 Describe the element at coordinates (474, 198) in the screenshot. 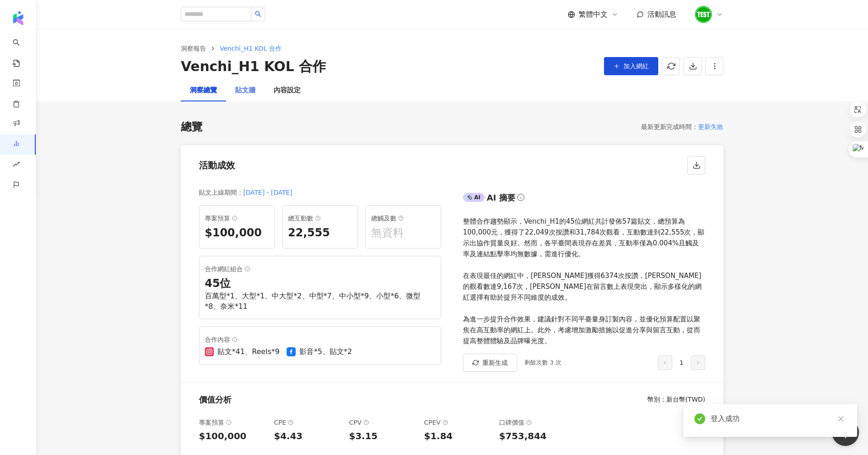

I see `div: AI` at that location.